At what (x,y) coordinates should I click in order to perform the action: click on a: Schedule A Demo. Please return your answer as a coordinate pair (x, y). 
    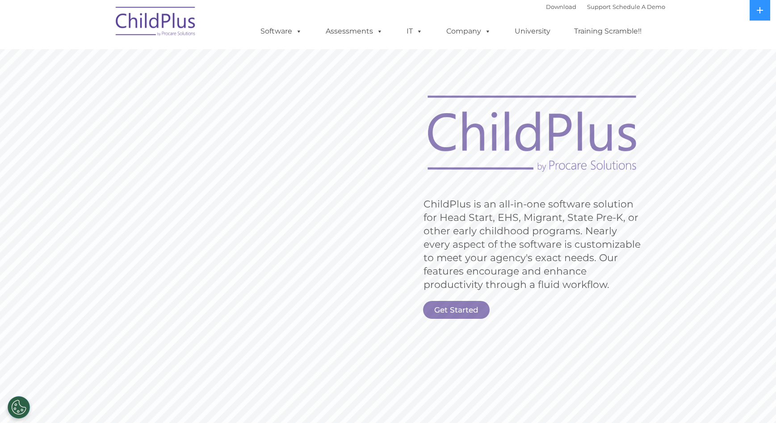
    Looking at the image, I should click on (639, 7).